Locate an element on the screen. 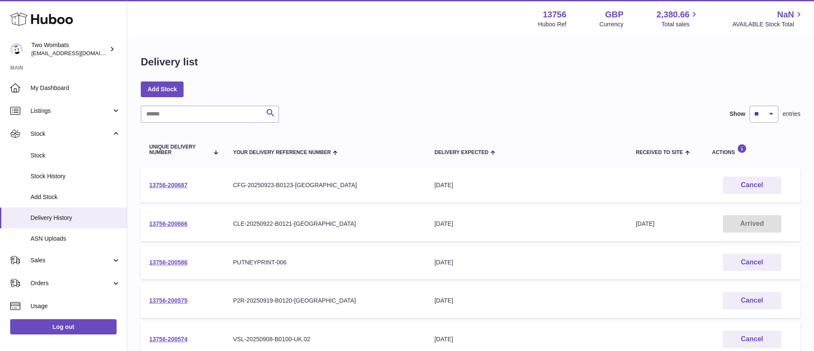 This screenshot has height=351, width=814. span: Delivery History is located at coordinates (75, 218).